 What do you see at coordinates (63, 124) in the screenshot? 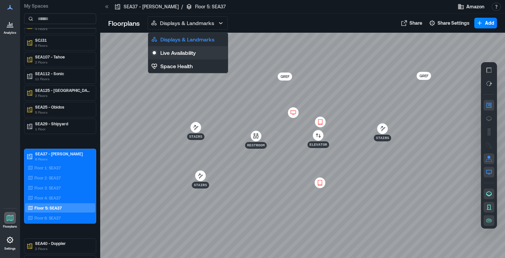
I see `p: SEA29 - Shipyard` at bounding box center [63, 124].